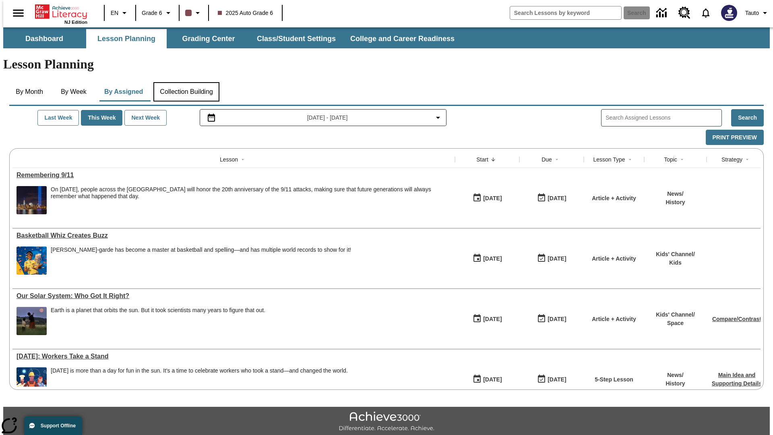 This screenshot has height=435, width=773. What do you see at coordinates (732, 159) in the screenshot?
I see `div: Strategy` at bounding box center [732, 159].